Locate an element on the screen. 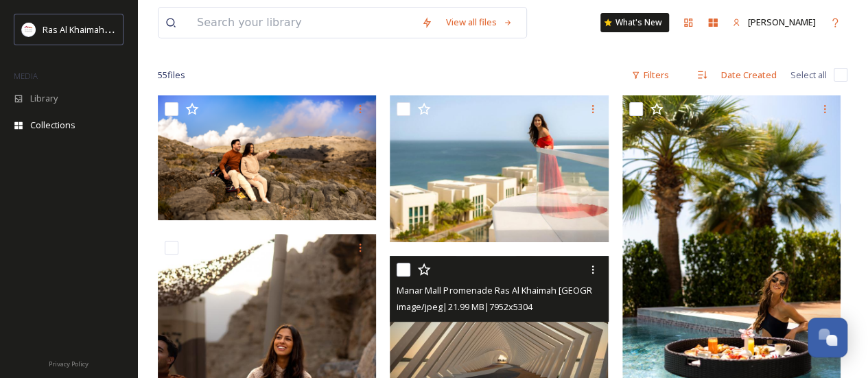 This screenshot has height=378, width=868. a: View all files is located at coordinates (479, 22).